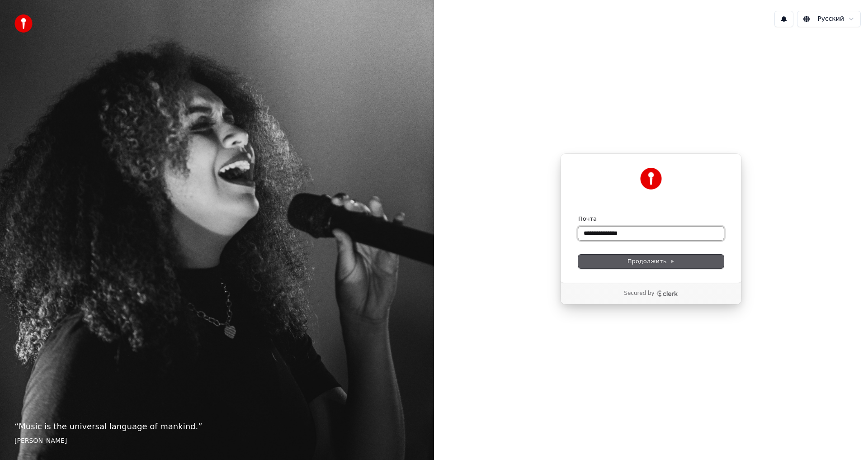 This screenshot has width=868, height=460. What do you see at coordinates (667, 294) in the screenshot?
I see `a: Clerk logo` at bounding box center [667, 294].